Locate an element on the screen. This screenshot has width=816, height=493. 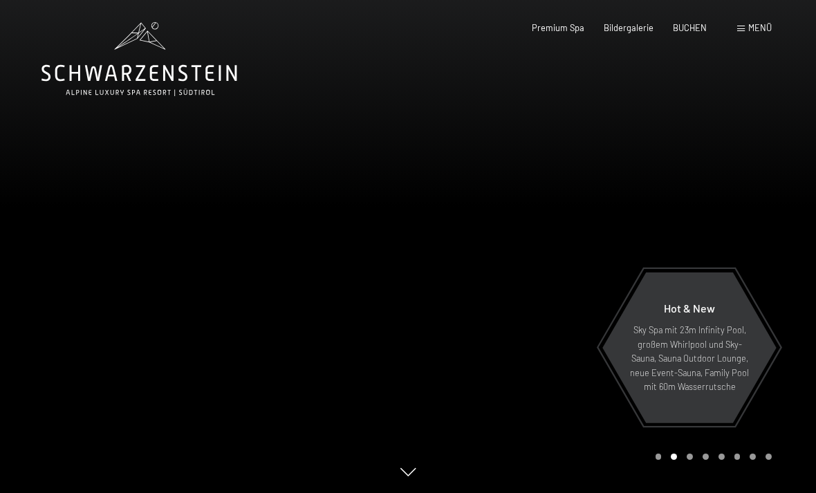
span: Menü is located at coordinates (760, 28).